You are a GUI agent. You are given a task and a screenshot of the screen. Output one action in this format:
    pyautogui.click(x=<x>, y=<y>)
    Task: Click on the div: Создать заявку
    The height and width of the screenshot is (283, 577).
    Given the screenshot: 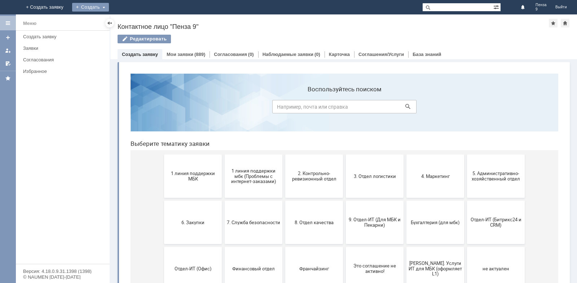 What is the action you would take?
    pyautogui.click(x=64, y=36)
    